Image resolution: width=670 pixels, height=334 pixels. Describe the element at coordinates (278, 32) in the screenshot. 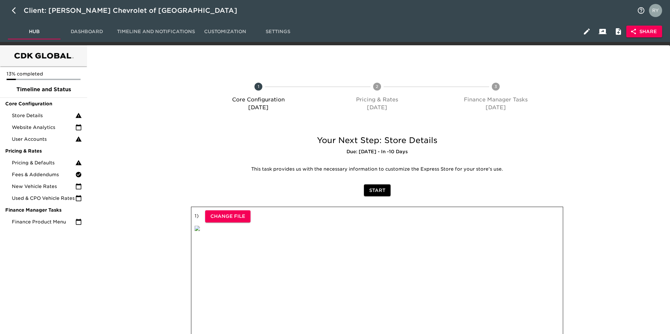

I see `span: Settings` at that location.